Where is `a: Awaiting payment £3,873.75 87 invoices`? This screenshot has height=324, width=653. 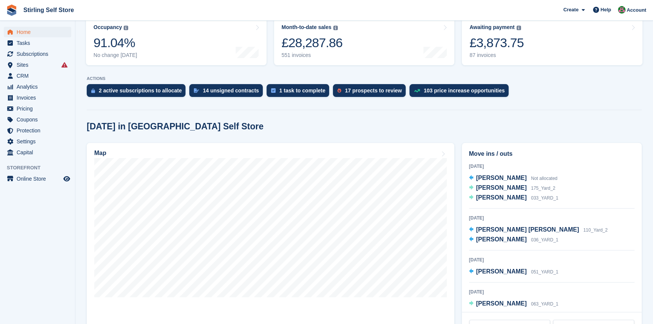 a: Awaiting payment £3,873.75 87 invoices is located at coordinates (552, 41).